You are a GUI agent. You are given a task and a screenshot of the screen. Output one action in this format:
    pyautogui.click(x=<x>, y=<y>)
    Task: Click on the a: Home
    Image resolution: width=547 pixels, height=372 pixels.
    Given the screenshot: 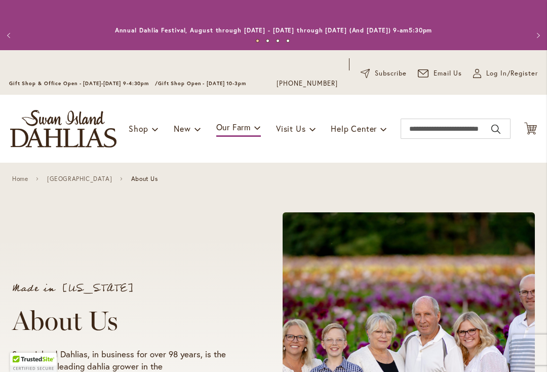 What is the action you would take?
    pyautogui.click(x=20, y=179)
    